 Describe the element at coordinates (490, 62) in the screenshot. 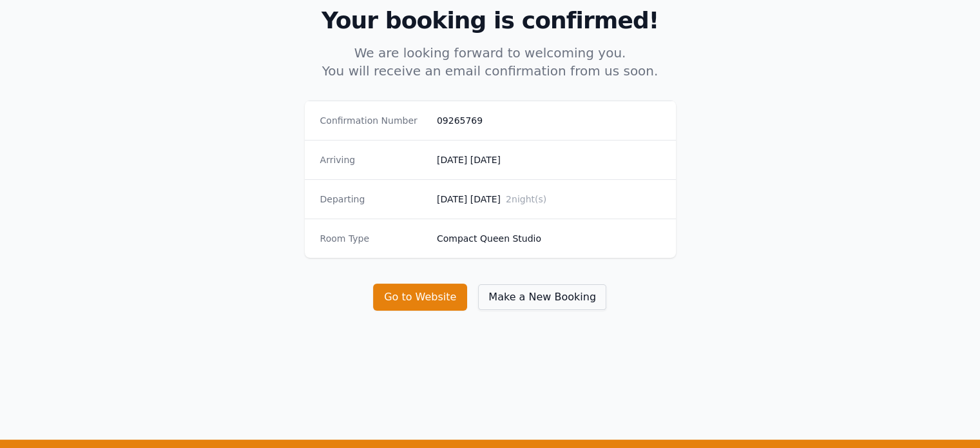

I see `p: We are looking forward to welcoming you. You will receive an email confirmation from us soon.` at that location.